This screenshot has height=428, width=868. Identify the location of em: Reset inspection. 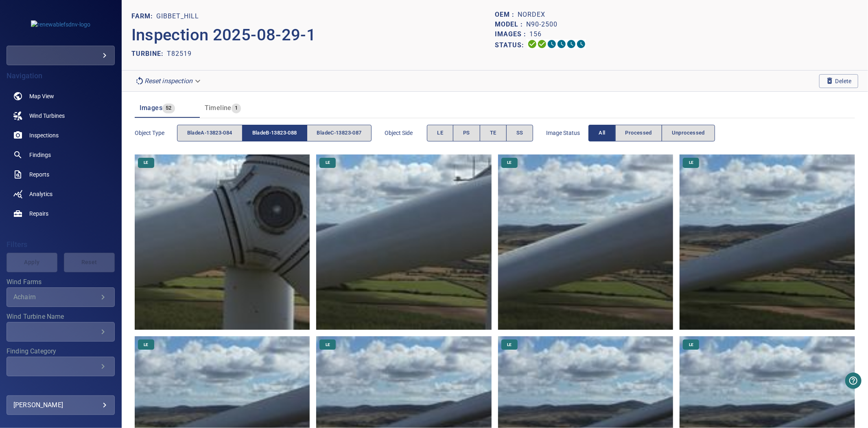
(169, 81).